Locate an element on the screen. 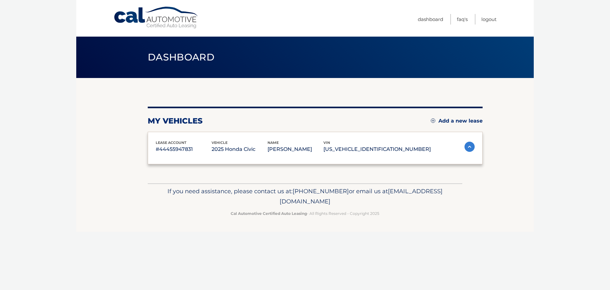 The image size is (610, 290). span: vehicle is located at coordinates (220, 142).